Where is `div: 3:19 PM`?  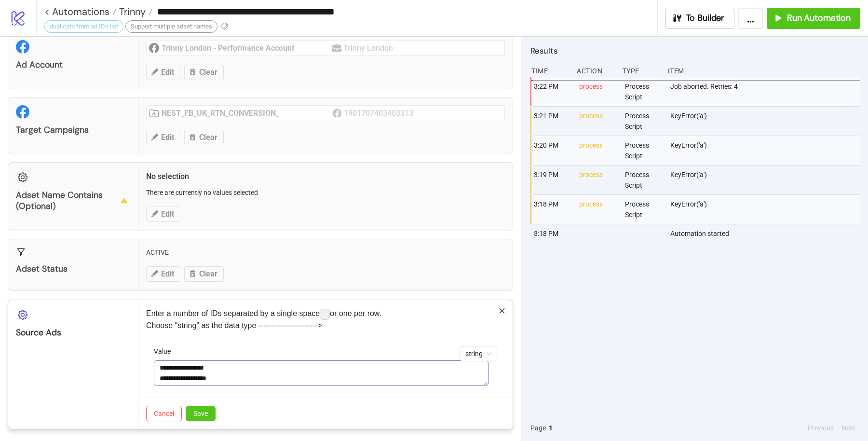
div: 3:19 PM is located at coordinates (552, 180).